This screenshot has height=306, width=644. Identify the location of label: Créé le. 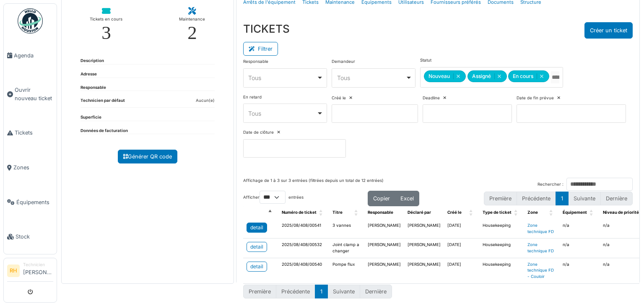
(339, 98).